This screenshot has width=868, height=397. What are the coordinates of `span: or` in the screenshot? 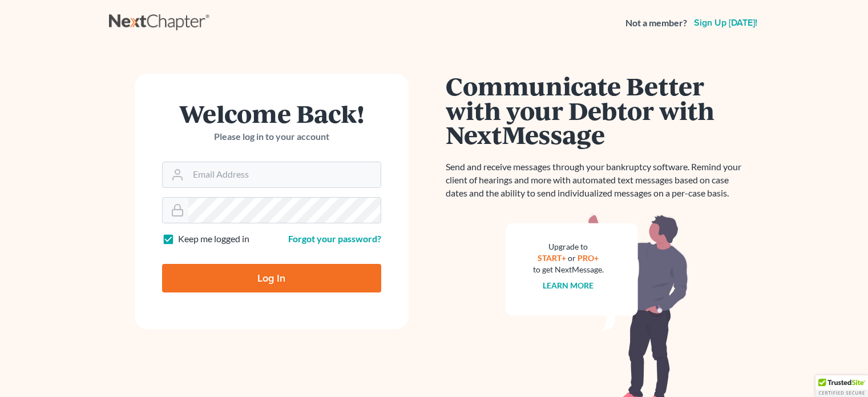 It's located at (572, 258).